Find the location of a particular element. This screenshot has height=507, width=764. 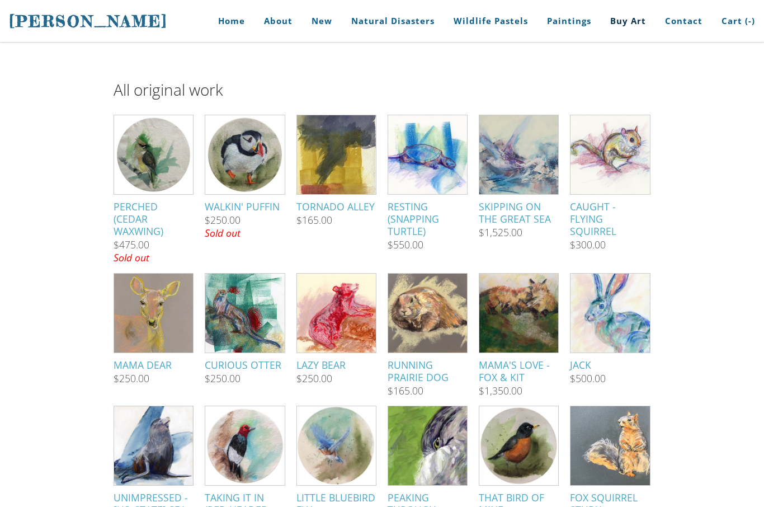

div: Resting (Snapping Turtle) is located at coordinates (427, 219).